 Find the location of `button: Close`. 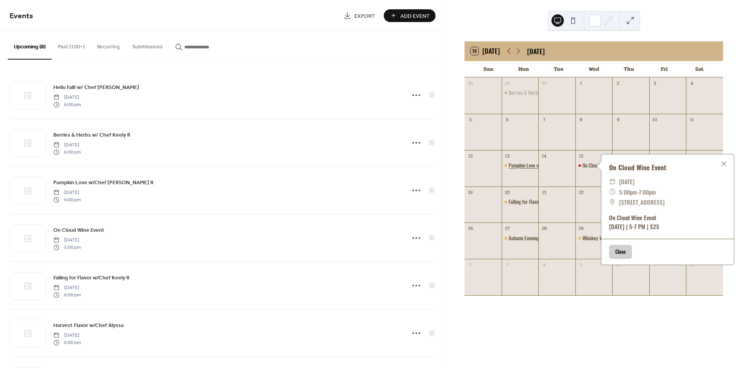

button: Close is located at coordinates (621, 252).